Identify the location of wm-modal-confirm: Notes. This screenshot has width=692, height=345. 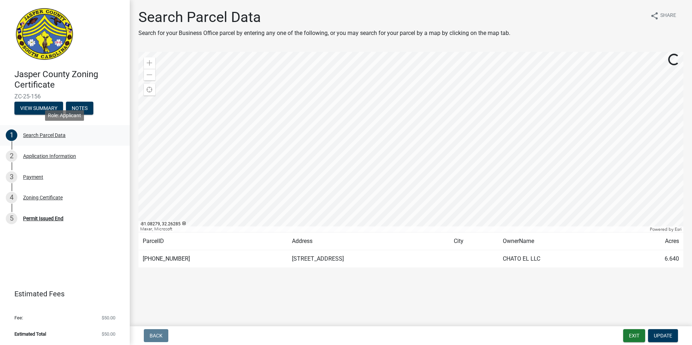
(80, 109).